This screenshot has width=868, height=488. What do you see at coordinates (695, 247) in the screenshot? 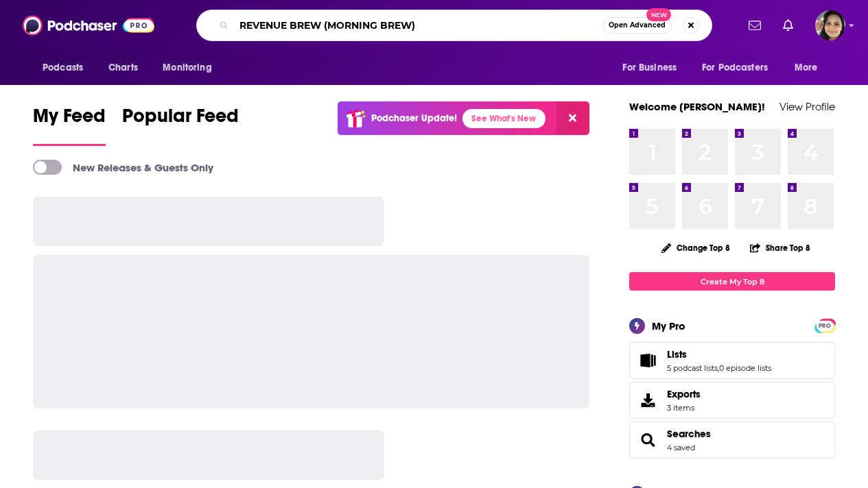
I see `button: Change Top 8` at bounding box center [695, 247].